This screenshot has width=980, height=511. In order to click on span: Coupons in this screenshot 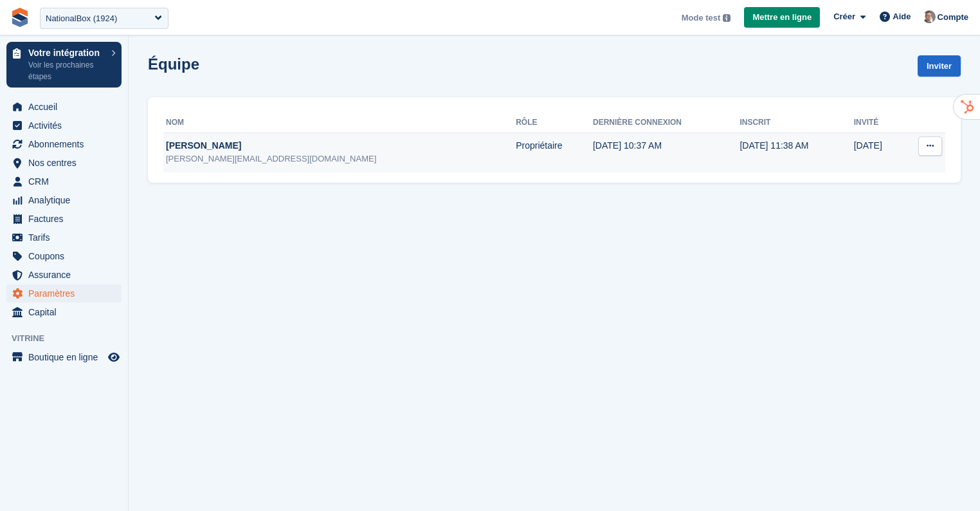, I will do `click(67, 256)`.